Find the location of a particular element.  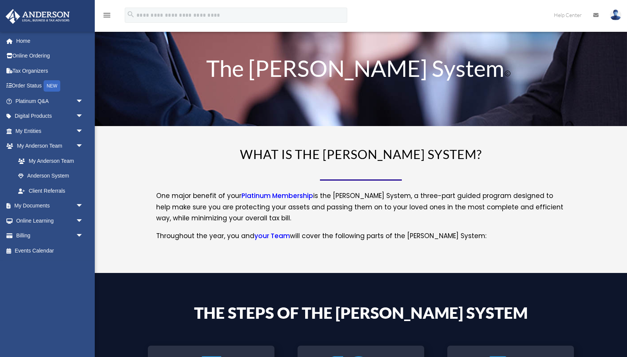

a: Anderson System is located at coordinates (51, 176).